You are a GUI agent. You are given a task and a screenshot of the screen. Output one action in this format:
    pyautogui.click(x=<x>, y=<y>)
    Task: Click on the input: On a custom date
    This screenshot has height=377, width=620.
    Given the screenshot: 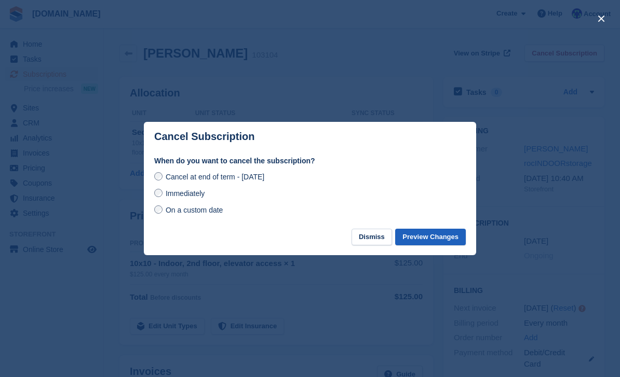 What is the action you would take?
    pyautogui.click(x=158, y=210)
    